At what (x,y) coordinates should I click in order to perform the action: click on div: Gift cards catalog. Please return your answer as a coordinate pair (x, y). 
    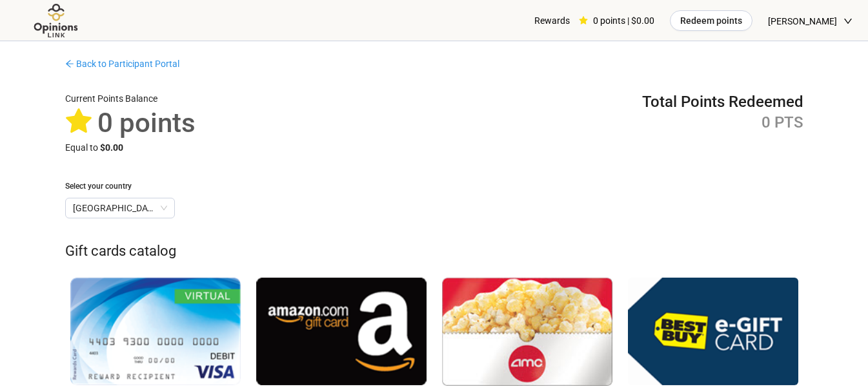
    Looking at the image, I should click on (434, 251).